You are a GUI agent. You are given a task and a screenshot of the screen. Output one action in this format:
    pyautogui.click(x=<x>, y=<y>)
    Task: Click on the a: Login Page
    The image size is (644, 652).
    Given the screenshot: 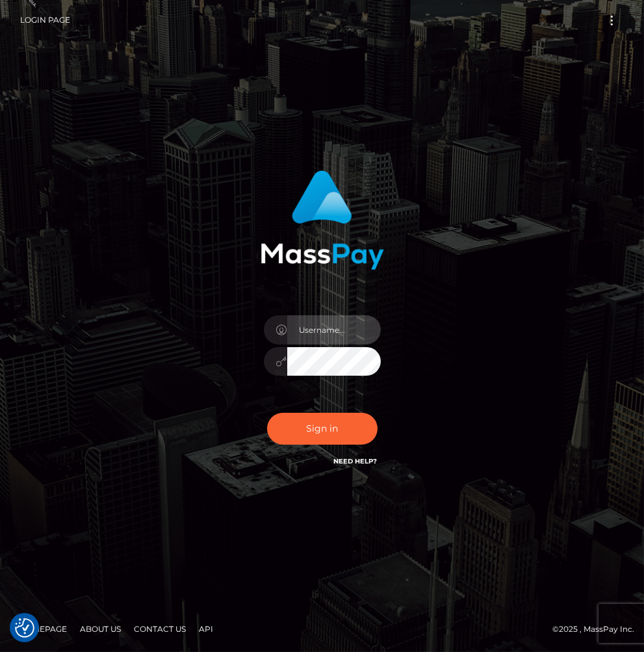 What is the action you would take?
    pyautogui.click(x=45, y=20)
    